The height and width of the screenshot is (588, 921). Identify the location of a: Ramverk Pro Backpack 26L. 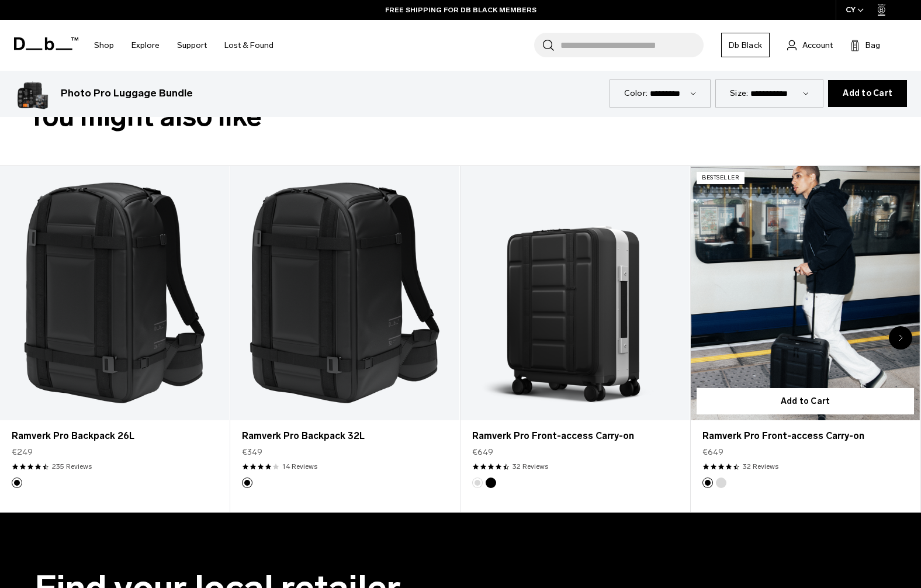
(115, 436).